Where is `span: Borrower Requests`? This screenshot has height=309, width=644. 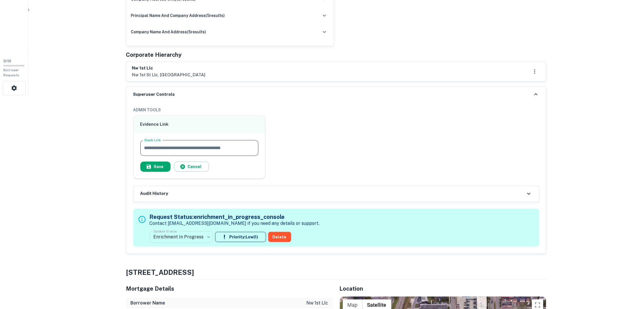
span: Borrower Requests is located at coordinates (11, 72).